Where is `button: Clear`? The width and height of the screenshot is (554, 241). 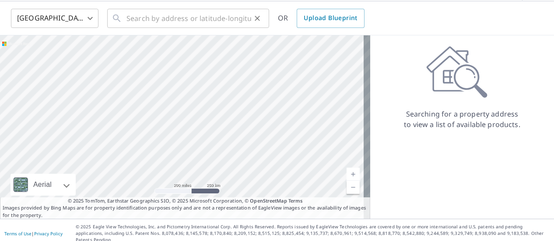
button: Clear is located at coordinates (257, 18).